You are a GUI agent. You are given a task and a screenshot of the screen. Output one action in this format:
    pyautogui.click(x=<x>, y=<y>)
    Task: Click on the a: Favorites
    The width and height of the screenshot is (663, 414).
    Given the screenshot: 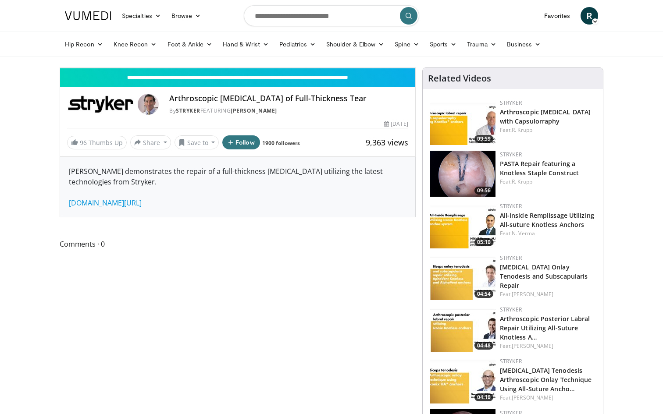 What is the action you would take?
    pyautogui.click(x=557, y=16)
    